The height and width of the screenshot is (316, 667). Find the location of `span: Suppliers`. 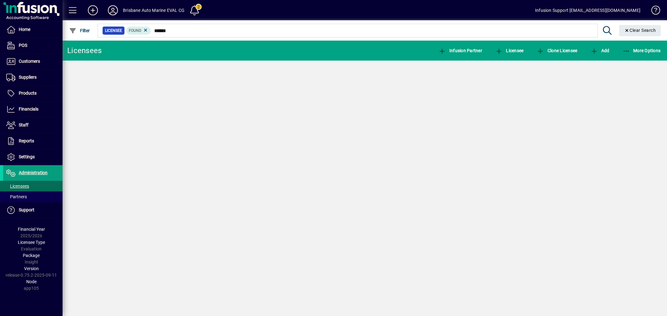

span: Suppliers is located at coordinates (28, 77).